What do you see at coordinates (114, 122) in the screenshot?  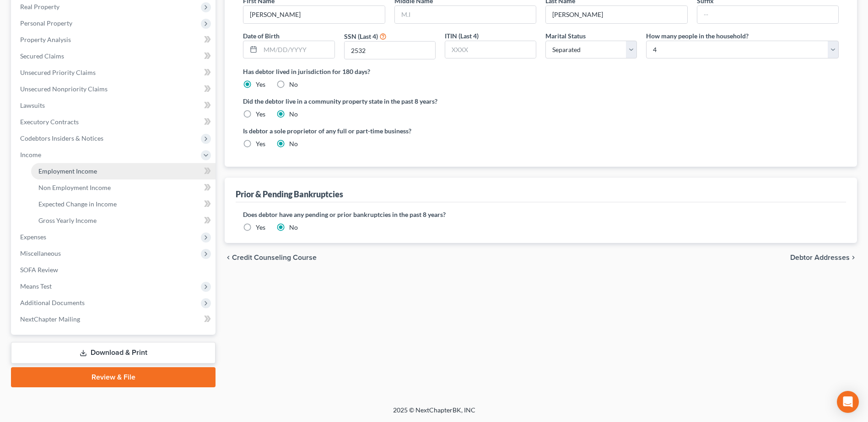 I see `a: Executory Contracts` at bounding box center [114, 122].